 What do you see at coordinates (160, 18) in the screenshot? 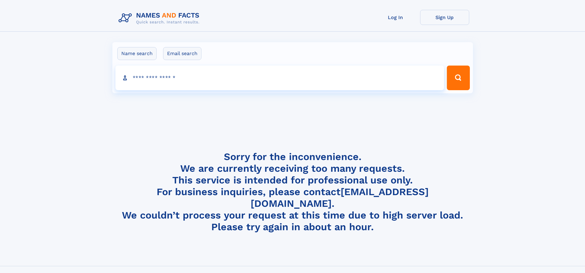
I see `img: Logo Names and Facts` at bounding box center [160, 18].